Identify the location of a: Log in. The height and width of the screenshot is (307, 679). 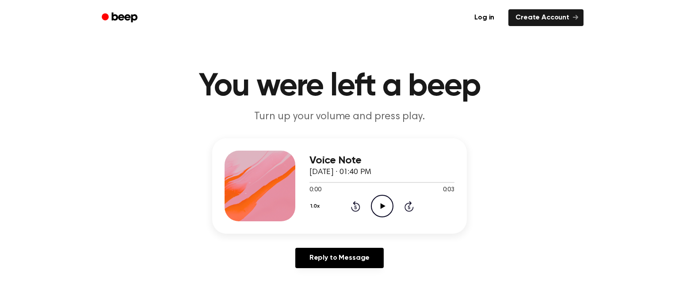
(484, 18).